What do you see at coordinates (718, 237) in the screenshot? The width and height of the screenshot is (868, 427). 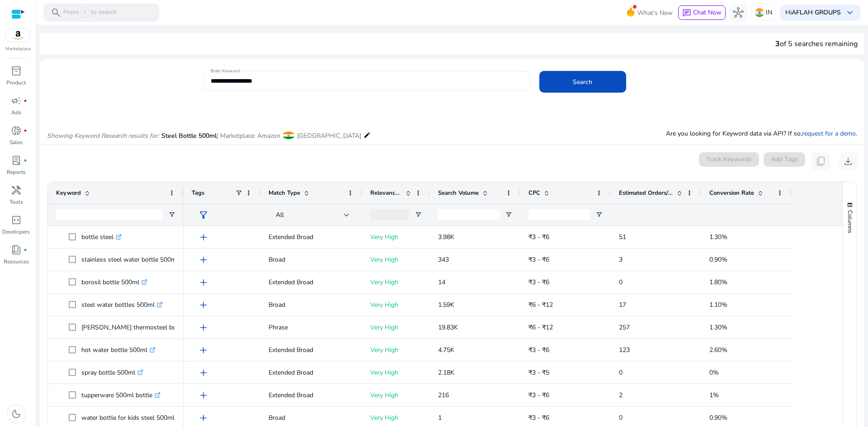 I see `span: 1.30%` at bounding box center [718, 237].